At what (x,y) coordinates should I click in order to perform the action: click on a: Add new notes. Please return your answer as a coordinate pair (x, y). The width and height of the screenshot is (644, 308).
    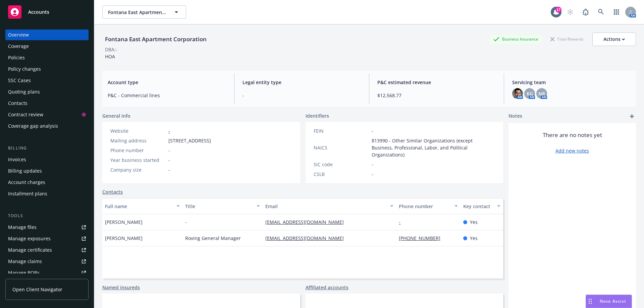
    Looking at the image, I should click on (572, 150).